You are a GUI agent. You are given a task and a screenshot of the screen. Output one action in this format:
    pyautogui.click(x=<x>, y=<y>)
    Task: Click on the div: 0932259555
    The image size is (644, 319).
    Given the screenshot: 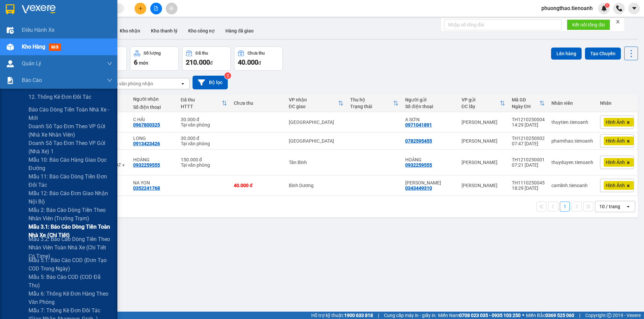 What is the action you would take?
    pyautogui.click(x=418, y=165)
    